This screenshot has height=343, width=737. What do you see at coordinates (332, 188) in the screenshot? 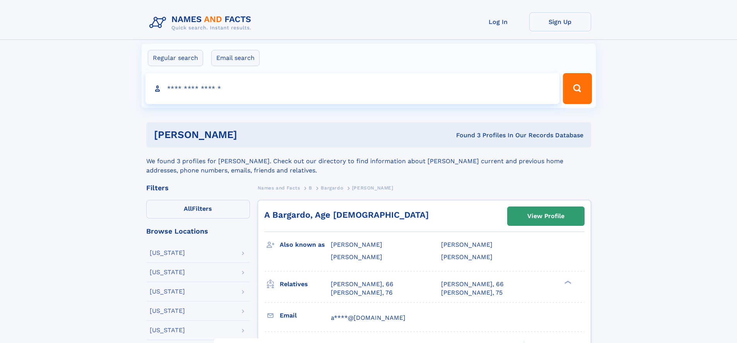
I see `a: Bargardo` at bounding box center [332, 188].